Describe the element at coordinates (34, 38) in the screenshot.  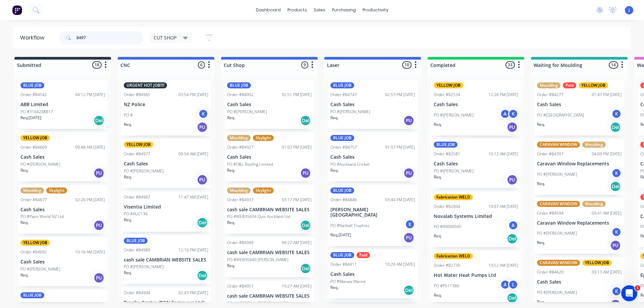
I see `div: Workflow` at that location.